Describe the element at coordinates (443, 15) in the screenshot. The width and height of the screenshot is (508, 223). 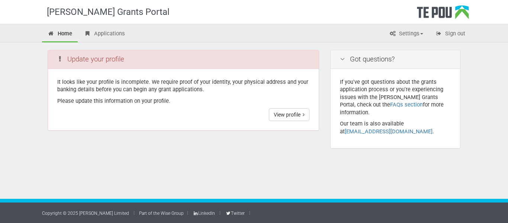
I see `div: Te Pou Logo` at that location.